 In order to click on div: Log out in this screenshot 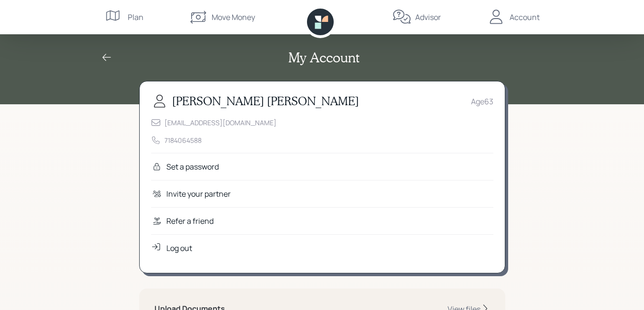, I will do `click(179, 248)`.